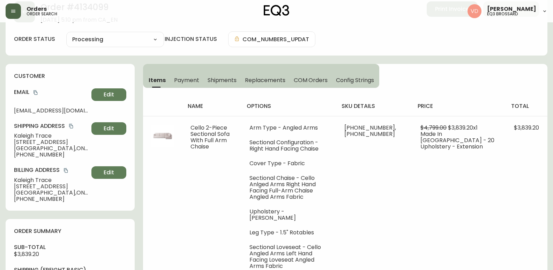 Image resolution: width=553 pixels, height=270 pixels. What do you see at coordinates (433, 127) in the screenshot?
I see `span: $4,799.00` at bounding box center [433, 127].